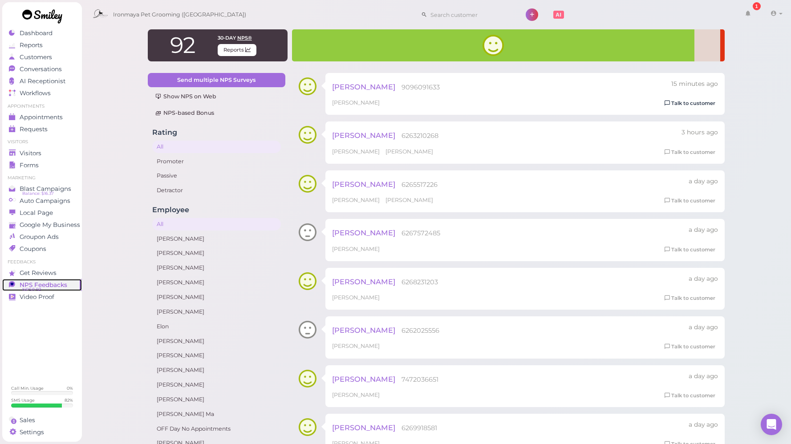 The image size is (791, 444). What do you see at coordinates (216, 429) in the screenshot?
I see `a: OFF Day No Appointments` at bounding box center [216, 429].